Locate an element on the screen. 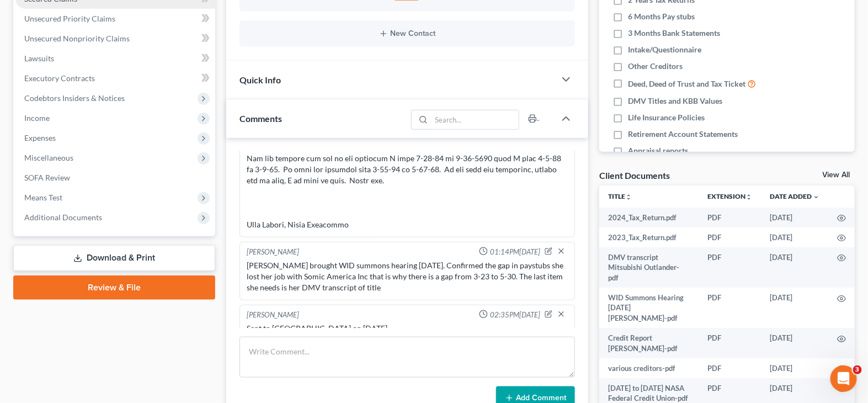  td: 2024_Tax_Return.pdf is located at coordinates (648, 217).